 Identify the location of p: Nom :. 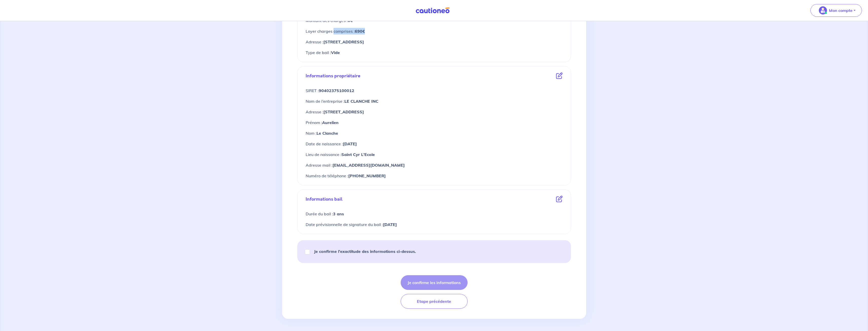
(434, 133).